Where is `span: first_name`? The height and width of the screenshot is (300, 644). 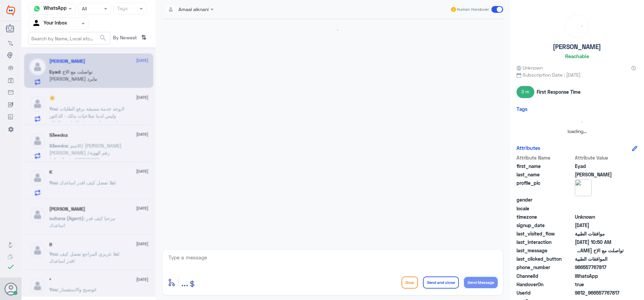
span: first_name is located at coordinates (545, 166).